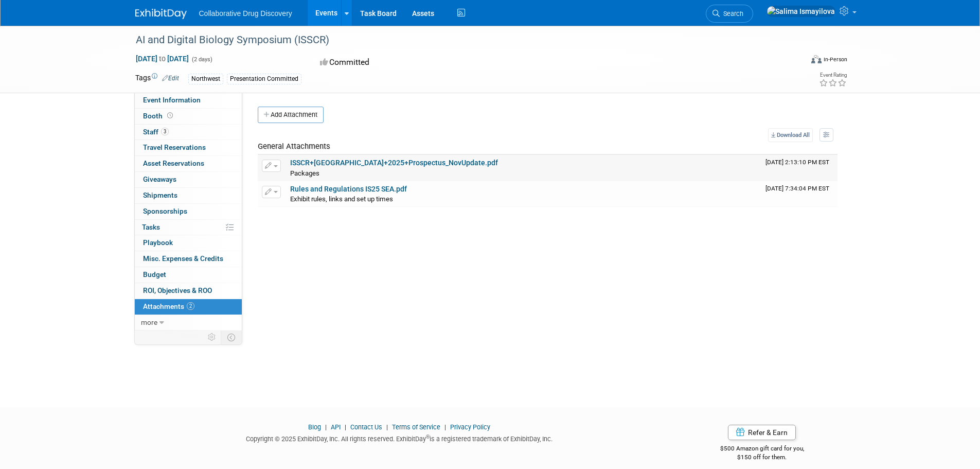 Image resolution: width=980 pixels, height=469 pixels. What do you see at coordinates (315, 427) in the screenshot?
I see `a: Blog` at bounding box center [315, 427].